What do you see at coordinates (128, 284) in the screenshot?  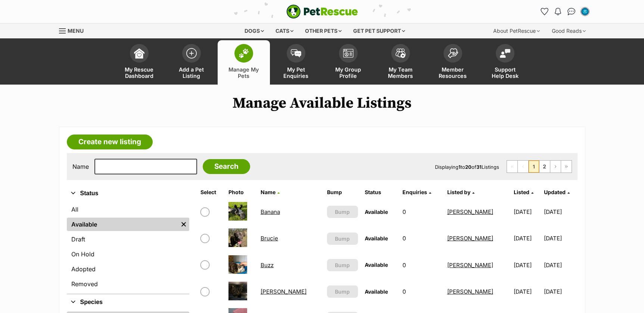 I see `a: Removed` at bounding box center [128, 284].